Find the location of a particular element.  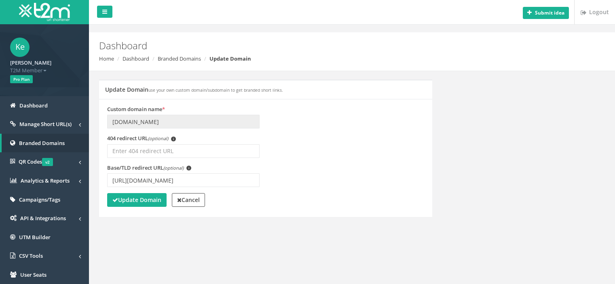

a: Dashboard is located at coordinates (136, 59).